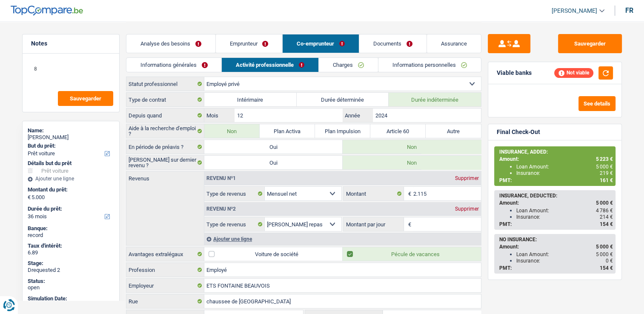 This screenshot has height=314, width=644. Describe the element at coordinates (398, 131) in the screenshot. I see `label: Article 60` at that location.